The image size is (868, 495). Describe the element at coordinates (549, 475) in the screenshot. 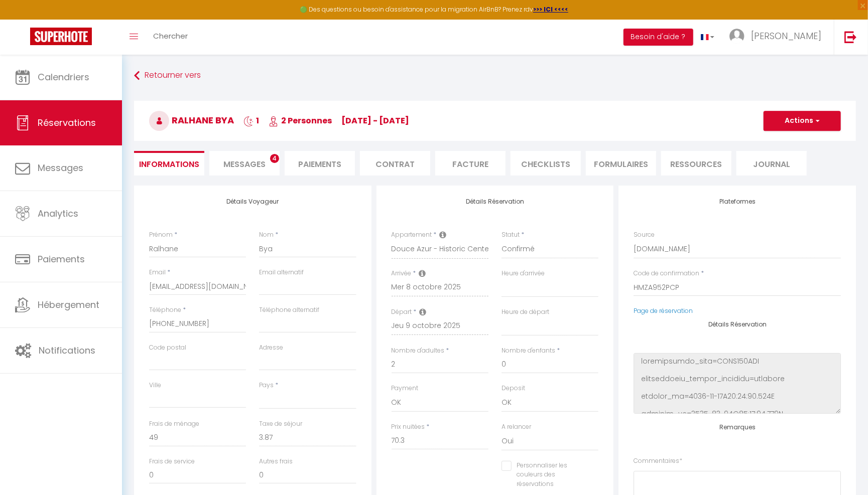

I see `label: Personnaliser les couleurs des réservations` at that location.